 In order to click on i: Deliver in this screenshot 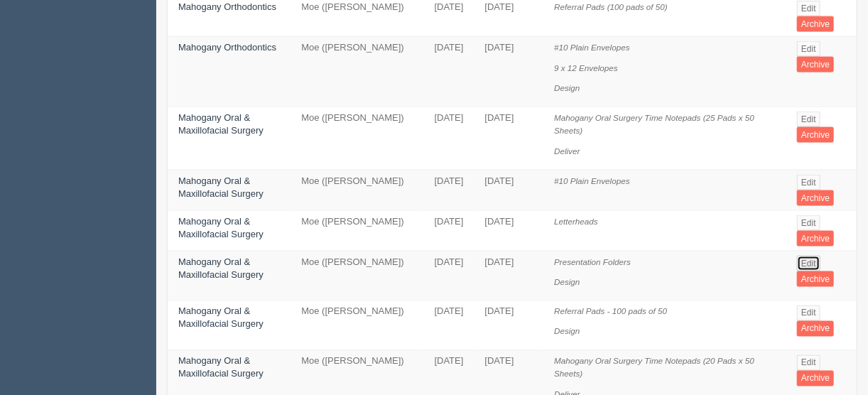, I will do `click(567, 151)`.